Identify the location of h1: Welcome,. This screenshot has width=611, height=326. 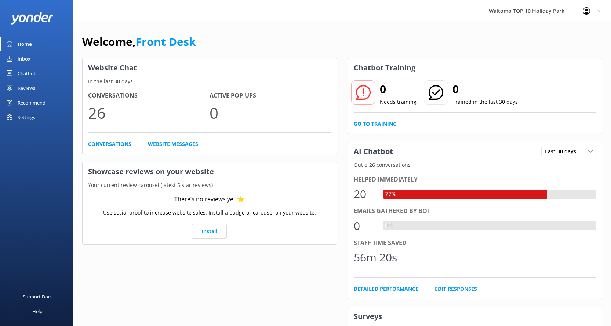
(139, 42).